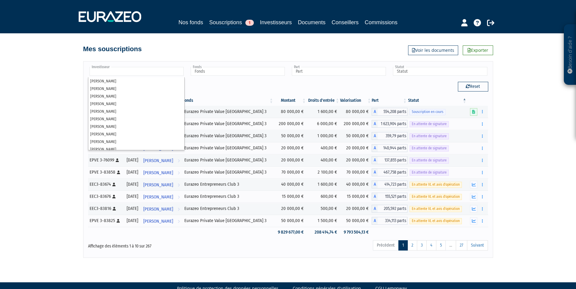  What do you see at coordinates (570, 55) in the screenshot?
I see `p: Besoin d'aide ?` at bounding box center [570, 55].